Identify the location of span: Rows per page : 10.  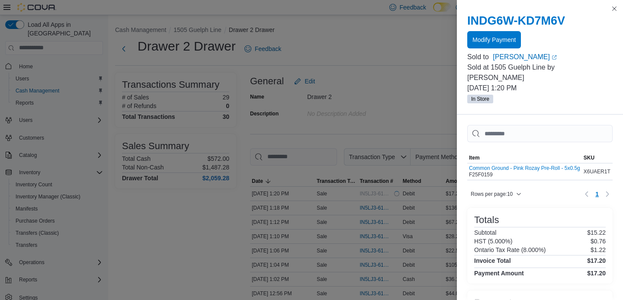
(491, 194).